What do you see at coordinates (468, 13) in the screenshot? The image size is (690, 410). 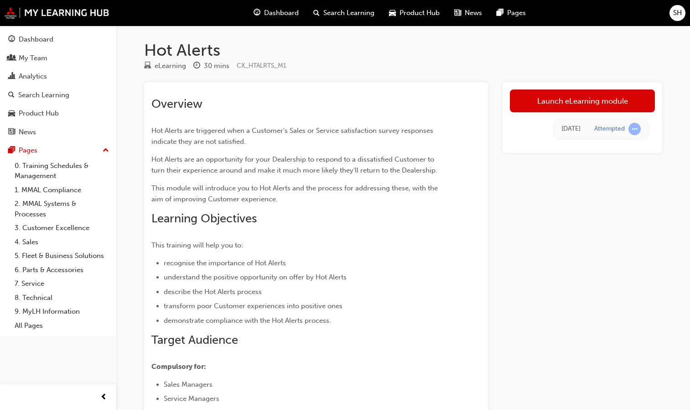 I see `a: news-iconNews` at bounding box center [468, 13].